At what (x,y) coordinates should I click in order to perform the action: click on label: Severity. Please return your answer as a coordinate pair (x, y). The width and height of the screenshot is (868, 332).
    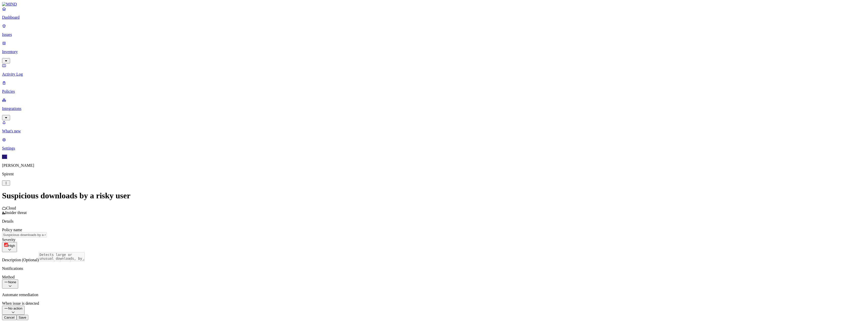
    Looking at the image, I should click on (9, 239).